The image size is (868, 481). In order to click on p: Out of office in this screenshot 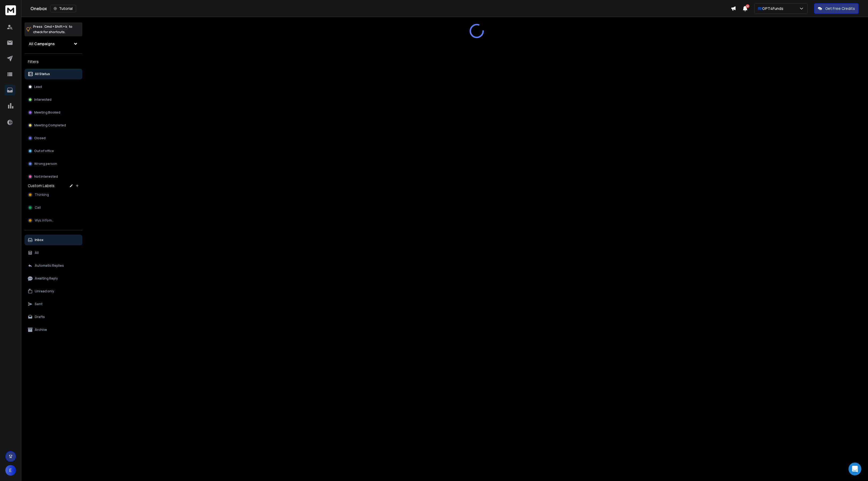, I will do `click(44, 151)`.